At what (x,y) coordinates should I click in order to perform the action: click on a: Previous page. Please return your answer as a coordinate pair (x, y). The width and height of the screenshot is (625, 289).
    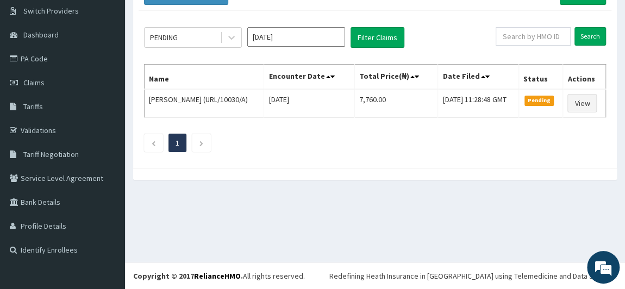
    Looking at the image, I should click on (153, 143).